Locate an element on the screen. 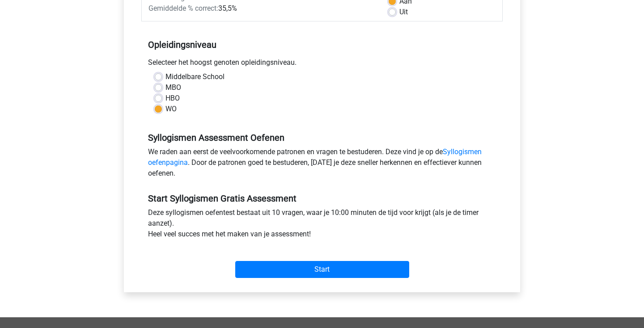  div: Deze syllogismen oefentest bestaat uit 10 vragen, waar je 10:00 minuten de tijd voor krijgt (als ... is located at coordinates (322, 225).